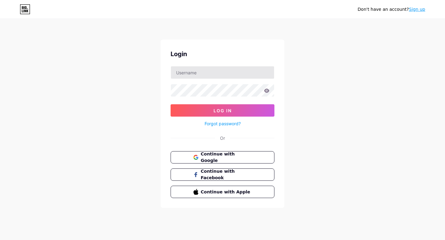 The height and width of the screenshot is (240, 445). I want to click on input: Username, so click(222, 73).